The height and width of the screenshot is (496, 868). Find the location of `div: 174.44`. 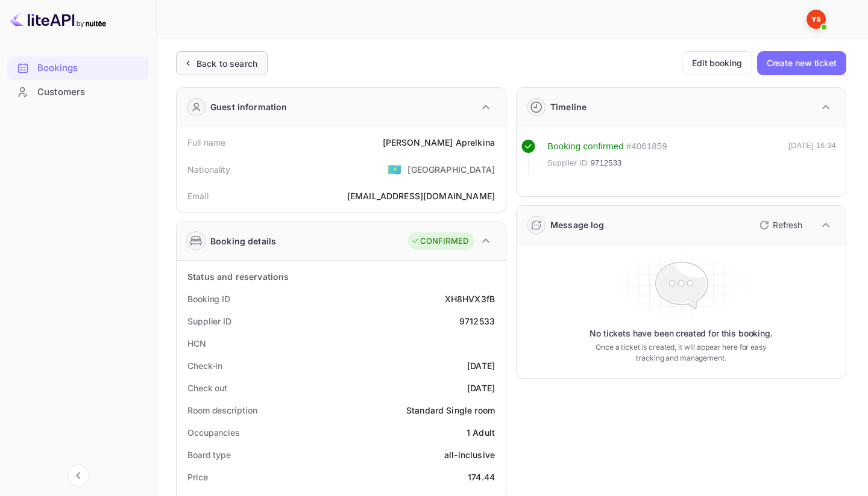

div: 174.44 is located at coordinates (481, 477).